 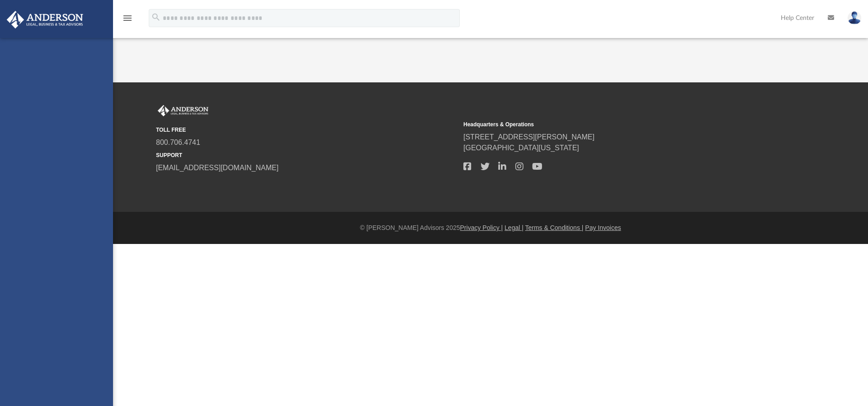 What do you see at coordinates (306, 155) in the screenshot?
I see `small: SUPPORT` at bounding box center [306, 155].